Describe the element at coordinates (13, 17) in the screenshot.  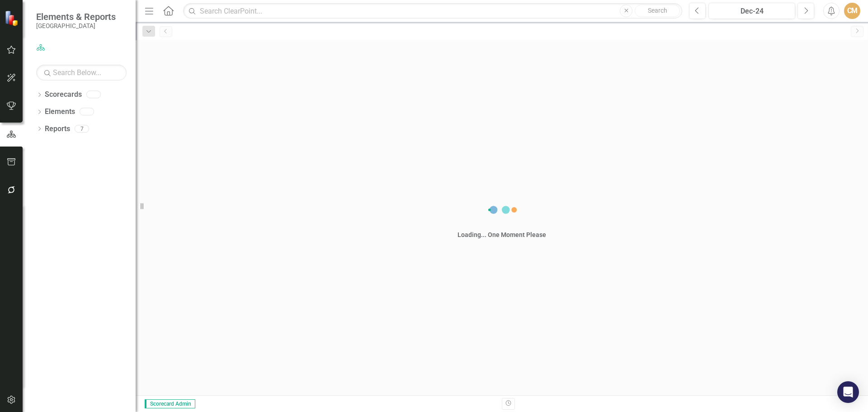
I see `img: ClearPoint Strategy` at that location.